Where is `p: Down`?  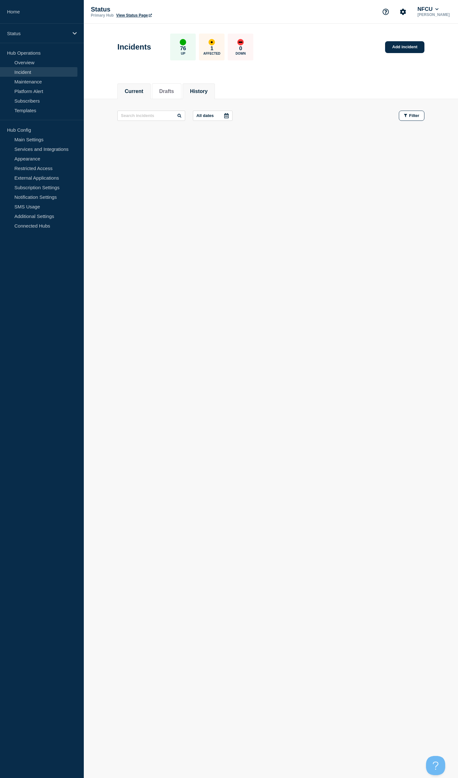 p: Down is located at coordinates (241, 53).